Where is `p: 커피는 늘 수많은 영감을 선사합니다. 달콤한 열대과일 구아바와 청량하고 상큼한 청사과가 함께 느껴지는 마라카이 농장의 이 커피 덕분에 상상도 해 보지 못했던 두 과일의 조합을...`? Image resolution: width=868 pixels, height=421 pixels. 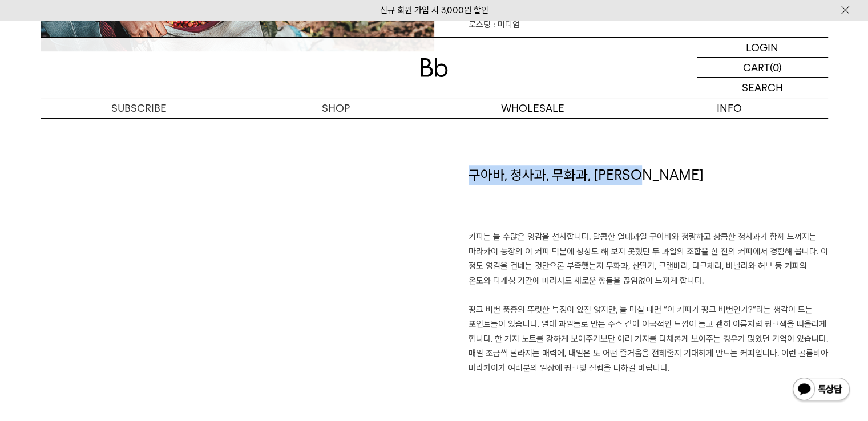
p: 커피는 늘 수많은 영감을 선사합니다. 달콤한 열대과일 구아바와 청량하고 상큼한 청사과가 함께 느껴지는 마라카이 농장의 이 커피 덕분에 상상도 해 보지 못했던 두 과일의 조합을... is located at coordinates (649, 303).